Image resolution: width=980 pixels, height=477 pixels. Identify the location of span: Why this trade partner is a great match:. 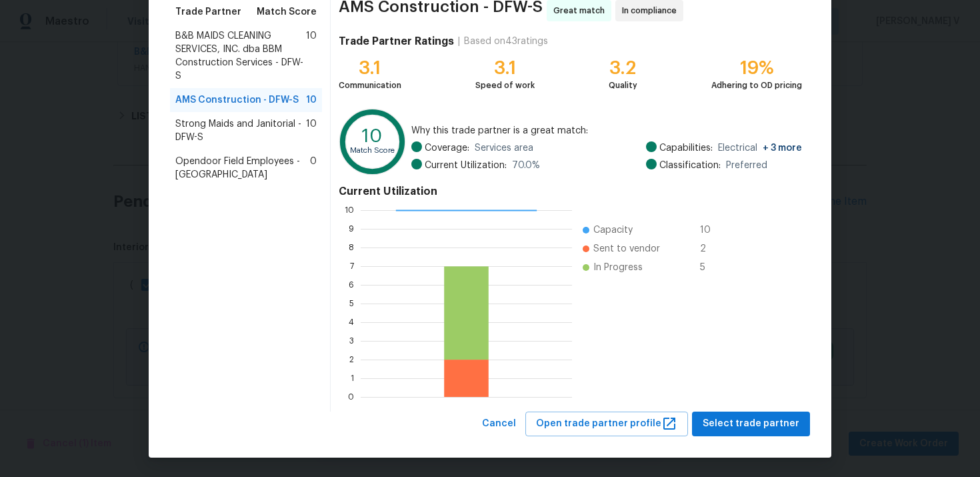
(607, 131).